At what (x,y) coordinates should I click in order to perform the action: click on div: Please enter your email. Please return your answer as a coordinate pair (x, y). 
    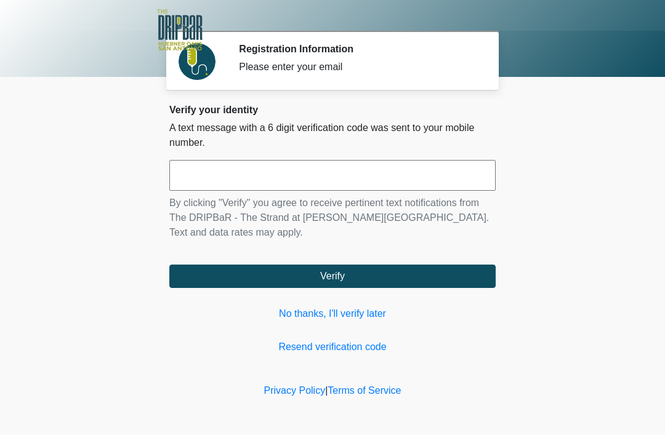
    Looking at the image, I should click on (358, 67).